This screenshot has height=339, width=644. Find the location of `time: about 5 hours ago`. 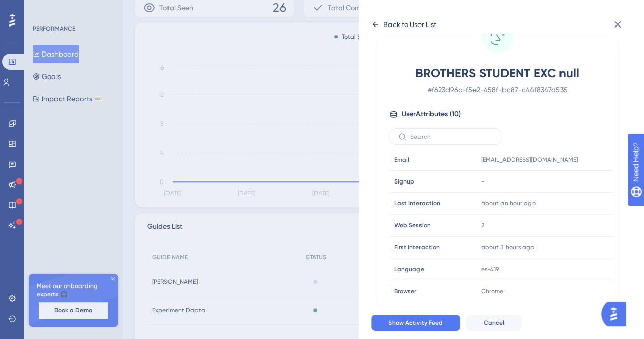

time: about 5 hours ago is located at coordinates (508, 247).